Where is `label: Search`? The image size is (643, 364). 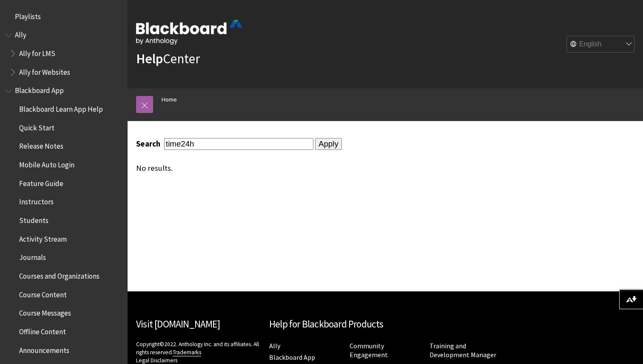 label: Search is located at coordinates (149, 144).